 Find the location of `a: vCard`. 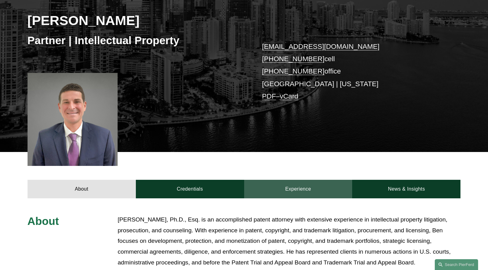

a: vCard is located at coordinates (289, 96).